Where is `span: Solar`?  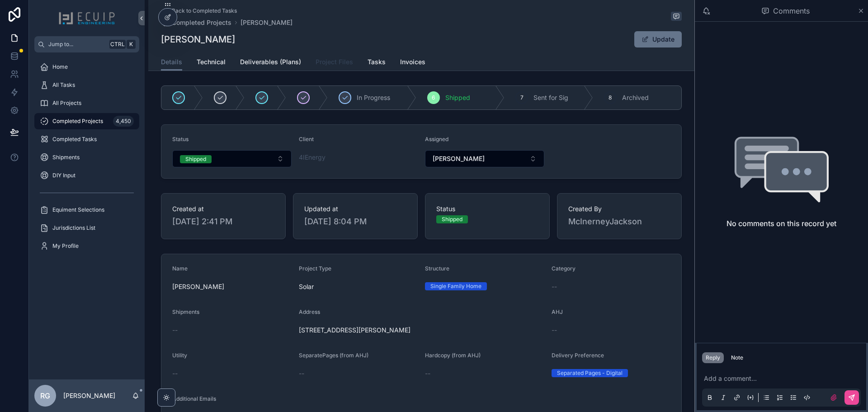 span: Solar is located at coordinates (306, 287).